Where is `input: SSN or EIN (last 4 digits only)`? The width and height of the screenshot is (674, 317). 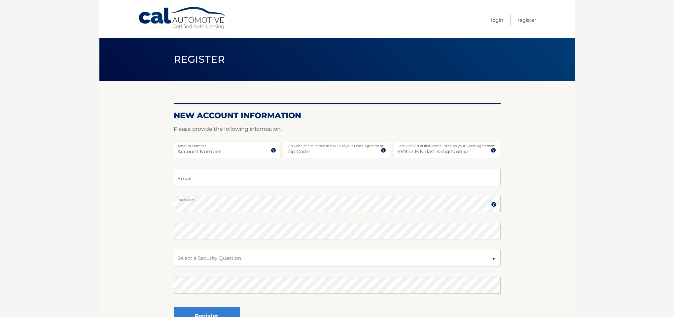
input: SSN or EIN (last 4 digits only) is located at coordinates (447, 150).